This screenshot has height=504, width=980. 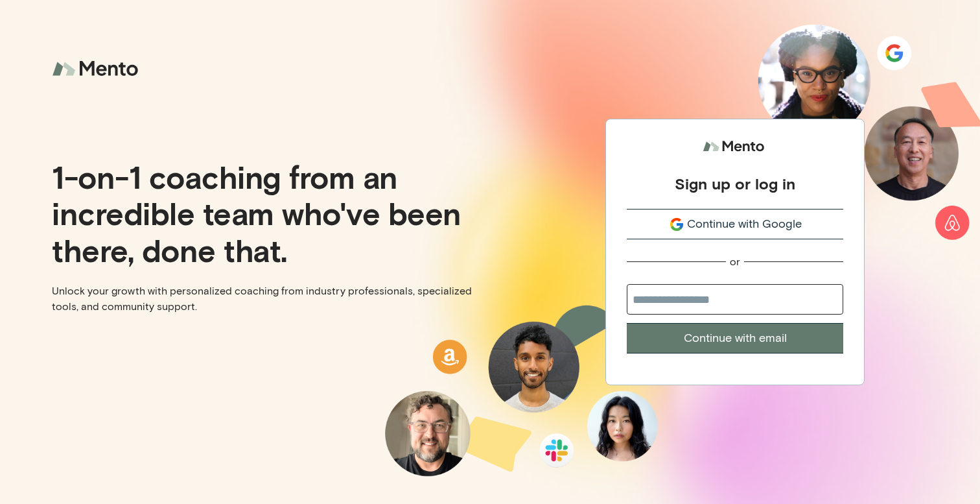 I want to click on p: 1-on-1 coaching from an incredible team who've been there, done that., so click(x=265, y=213).